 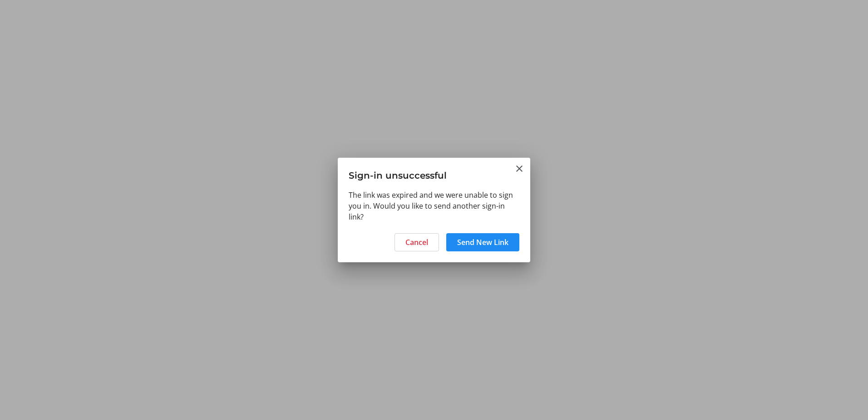 What do you see at coordinates (416, 242) in the screenshot?
I see `span: Cancel` at bounding box center [416, 242].